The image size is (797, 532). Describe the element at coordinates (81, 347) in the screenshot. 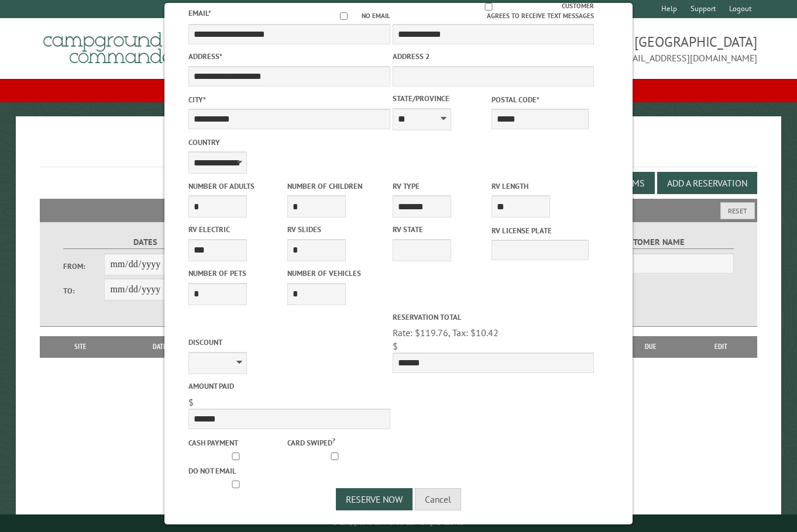

I see `th: Site` at that location.